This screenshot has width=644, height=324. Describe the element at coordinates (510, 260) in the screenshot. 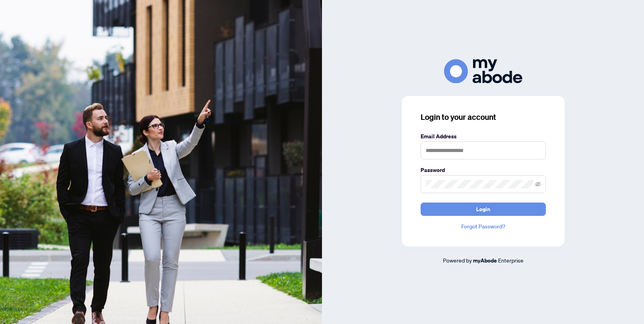

I see `span: Enterprise` at that location.